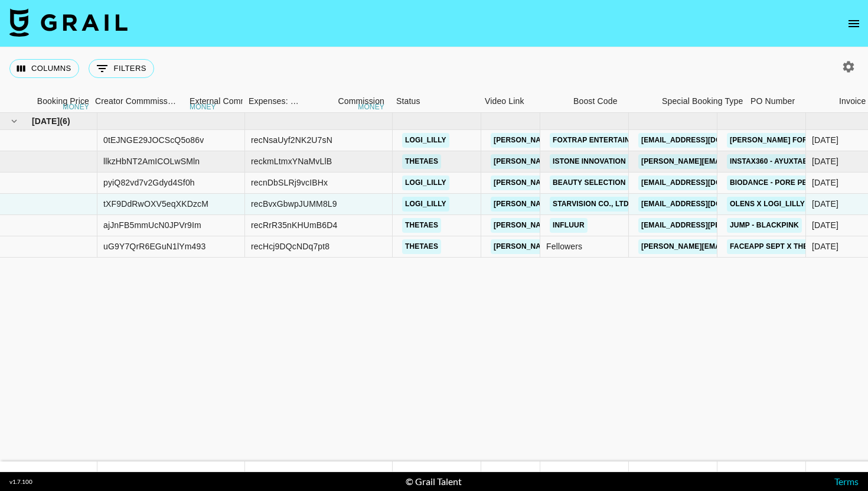  I want to click on div: 0tEJNGE29JOCScQ5o86v, so click(154, 140).